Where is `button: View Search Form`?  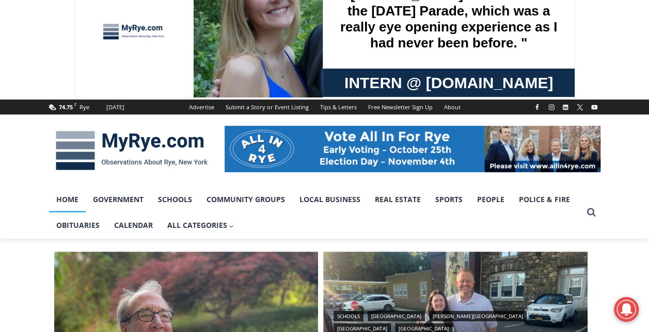 button: View Search Form is located at coordinates (591, 213).